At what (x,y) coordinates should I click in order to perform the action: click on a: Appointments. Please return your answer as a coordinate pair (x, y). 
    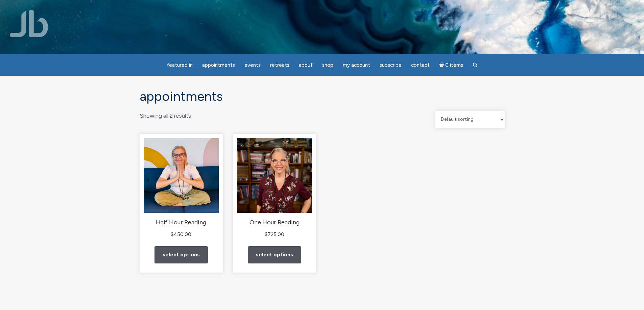
    Looking at the image, I should click on (218, 65).